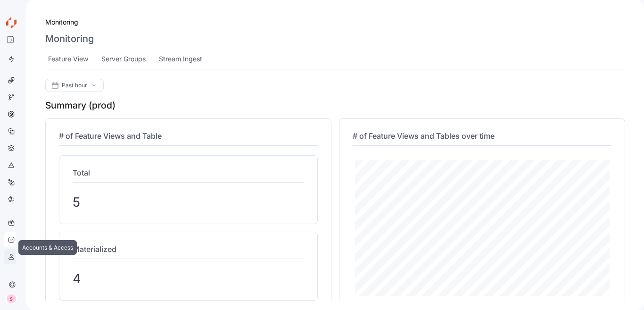  What do you see at coordinates (188, 172) in the screenshot?
I see `h4: Total` at bounding box center [188, 172].